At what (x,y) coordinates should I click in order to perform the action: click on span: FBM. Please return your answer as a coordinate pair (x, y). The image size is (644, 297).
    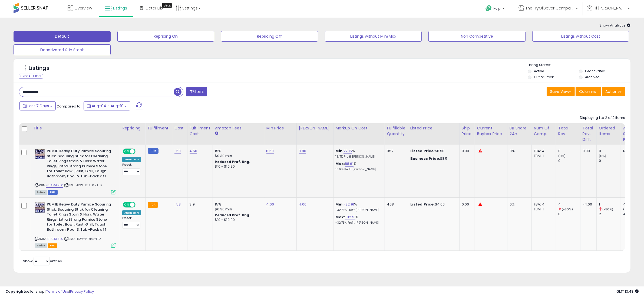
    Looking at the image, I should click on (53, 192).